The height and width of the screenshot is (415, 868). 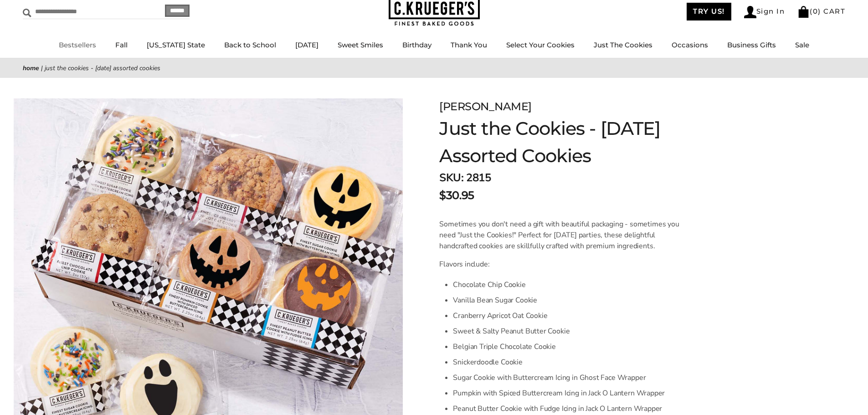 What do you see at coordinates (121, 45) in the screenshot?
I see `a: Fall` at bounding box center [121, 45].